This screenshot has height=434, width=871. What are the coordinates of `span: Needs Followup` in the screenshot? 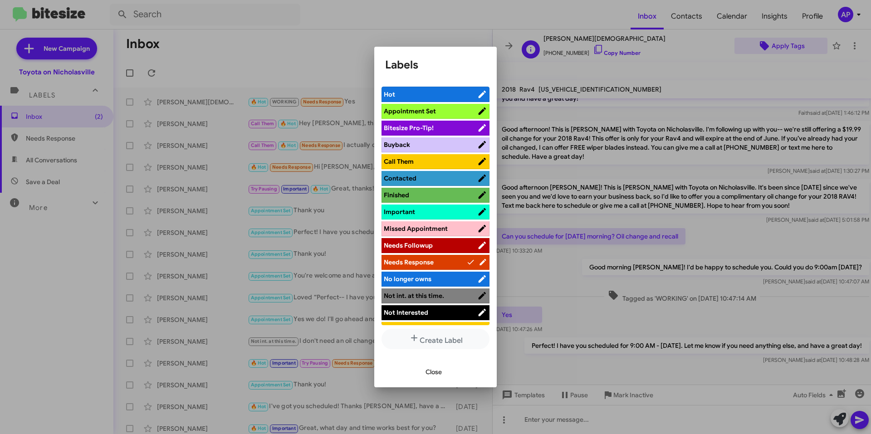 It's located at (408, 246).